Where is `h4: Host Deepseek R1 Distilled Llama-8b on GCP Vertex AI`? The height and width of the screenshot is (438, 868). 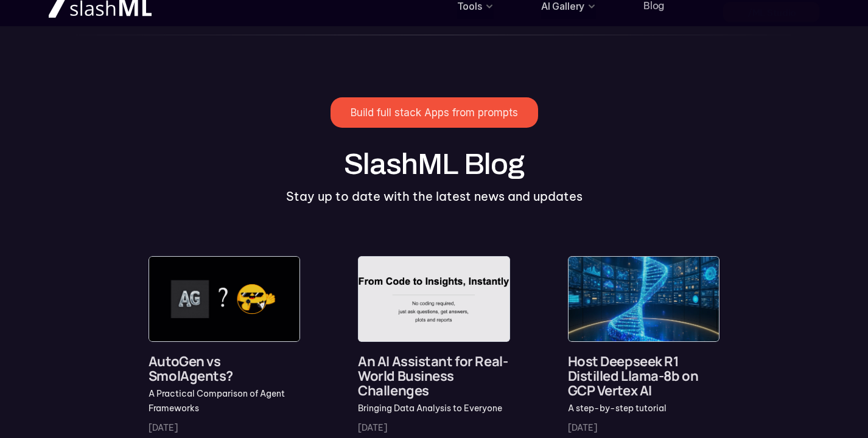
h4: Host Deepseek R1 Distilled Llama-8b on GCP Vertex AI is located at coordinates (644, 376).